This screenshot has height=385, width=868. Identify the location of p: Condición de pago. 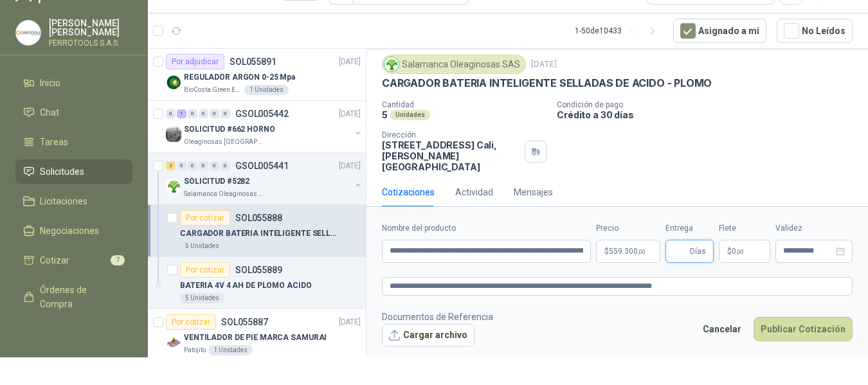
(710, 105).